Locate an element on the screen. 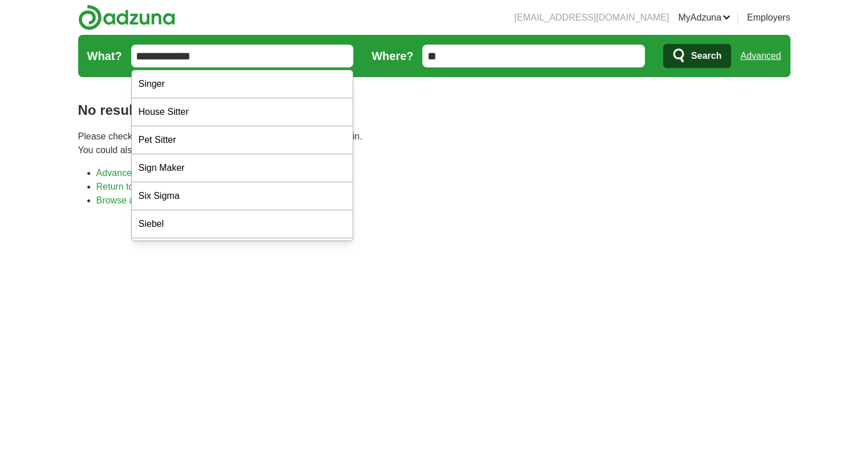 This screenshot has height=472, width=868. div: Singer is located at coordinates (243, 84).